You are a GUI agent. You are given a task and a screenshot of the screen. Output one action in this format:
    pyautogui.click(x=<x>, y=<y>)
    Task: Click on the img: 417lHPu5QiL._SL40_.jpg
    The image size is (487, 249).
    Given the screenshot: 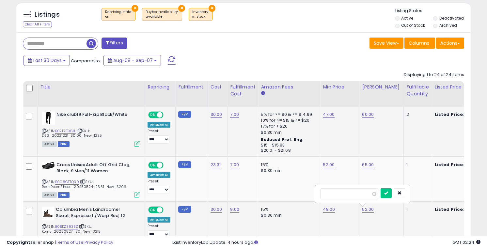 What is the action you would take?
    pyautogui.click(x=48, y=166)
    